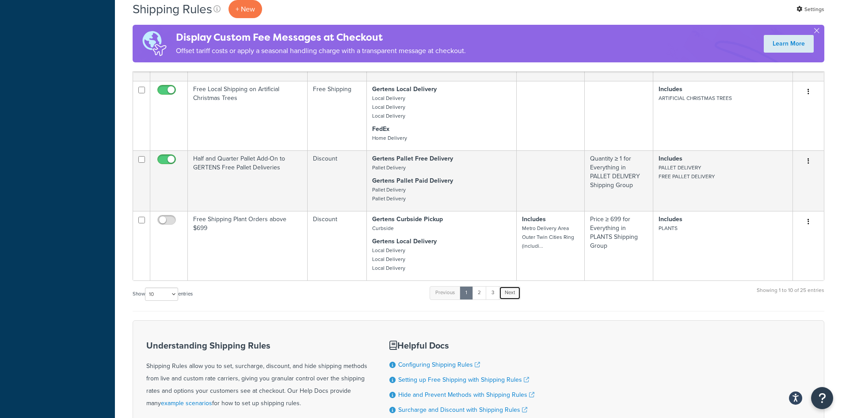  I want to click on td: Free Shipping, so click(337, 115).